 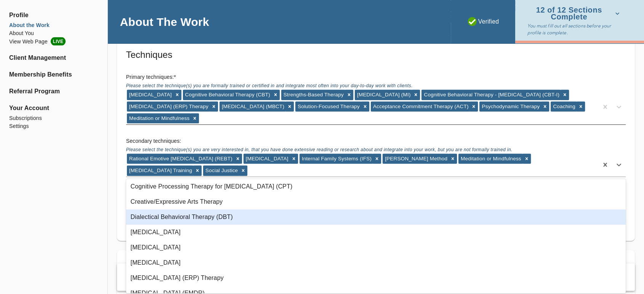 I want to click on li: View Web Page, so click(x=54, y=42).